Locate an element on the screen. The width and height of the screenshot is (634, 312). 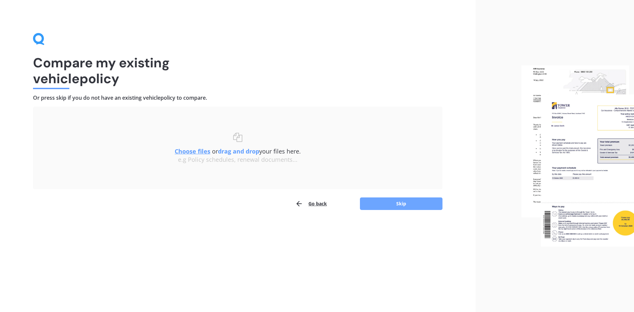
h4: Or press skip if you do not have an existing vehicle policy to compare. is located at coordinates (238, 98).